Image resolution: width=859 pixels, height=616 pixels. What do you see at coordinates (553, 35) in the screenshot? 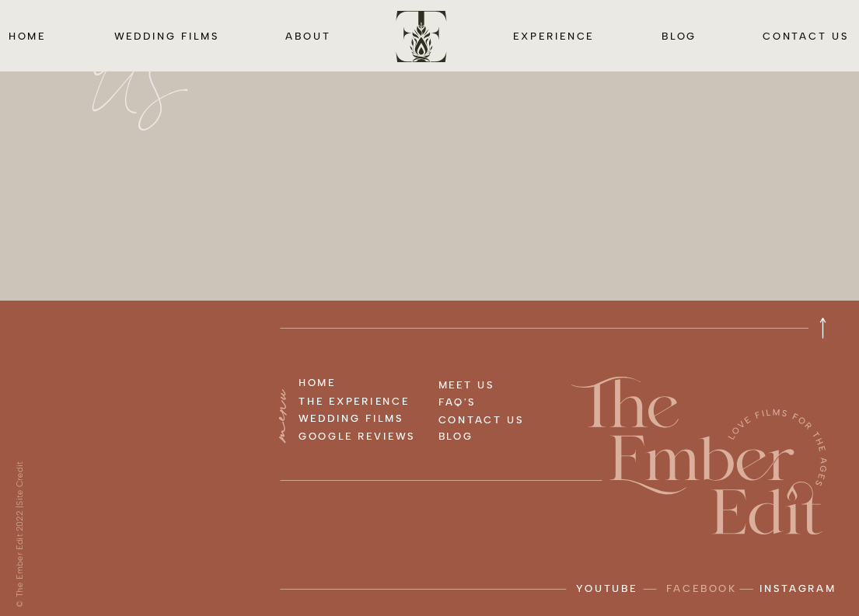
I see `nav: EXPERIENCE` at bounding box center [553, 35].